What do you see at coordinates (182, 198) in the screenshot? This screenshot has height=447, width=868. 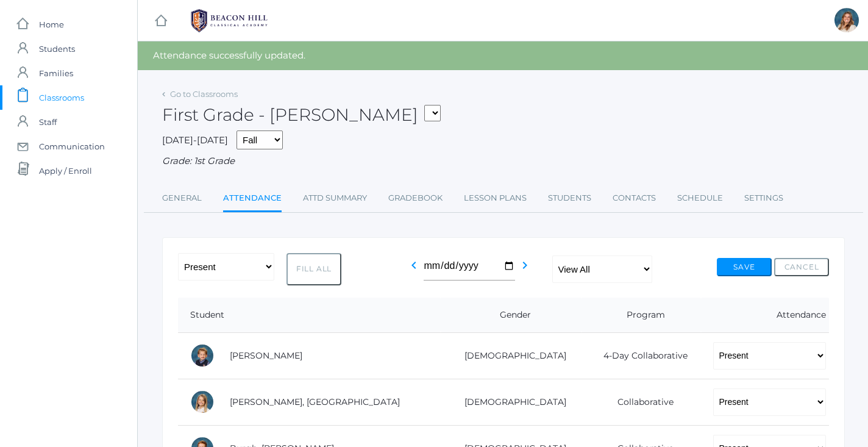 I see `a: General` at bounding box center [182, 198].